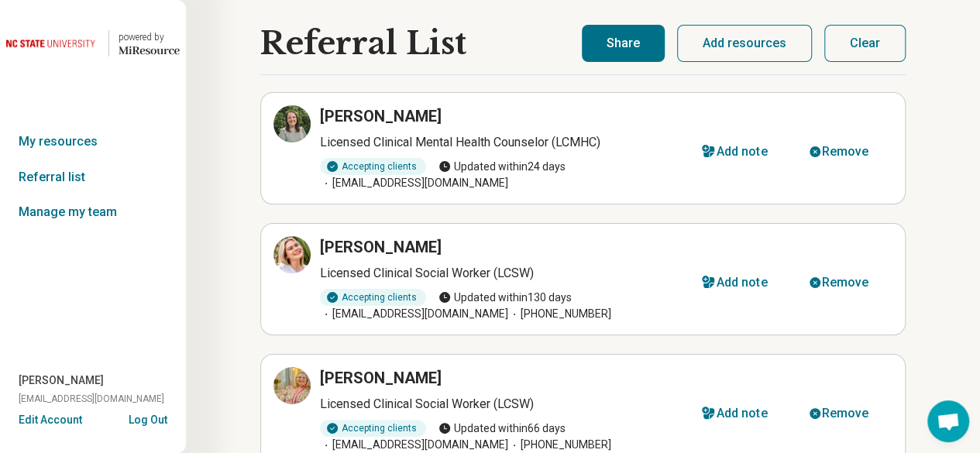 The width and height of the screenshot is (980, 453). Describe the element at coordinates (93, 44) in the screenshot. I see `a: North Carolina State University powered by` at that location.